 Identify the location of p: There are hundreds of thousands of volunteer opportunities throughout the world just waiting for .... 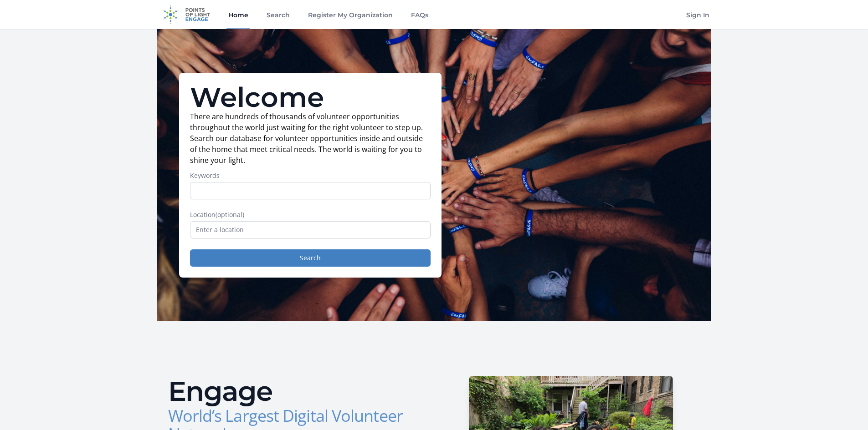
(310, 138).